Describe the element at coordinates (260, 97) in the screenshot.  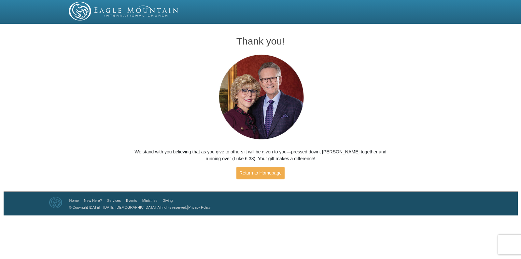
I see `img: Pastors George and Terri Pearsons` at that location.